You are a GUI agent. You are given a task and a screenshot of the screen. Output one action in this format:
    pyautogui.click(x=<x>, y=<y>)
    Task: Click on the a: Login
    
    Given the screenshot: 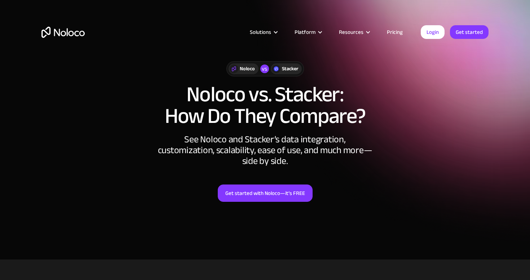 What is the action you would take?
    pyautogui.click(x=433, y=32)
    